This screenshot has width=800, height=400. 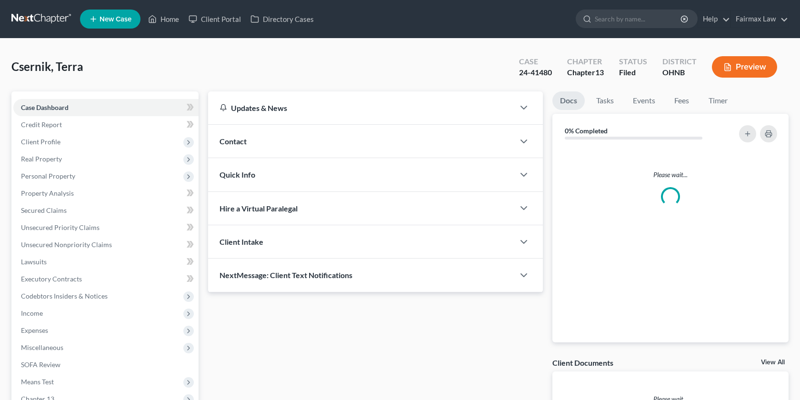 I want to click on span: Income, so click(x=32, y=313).